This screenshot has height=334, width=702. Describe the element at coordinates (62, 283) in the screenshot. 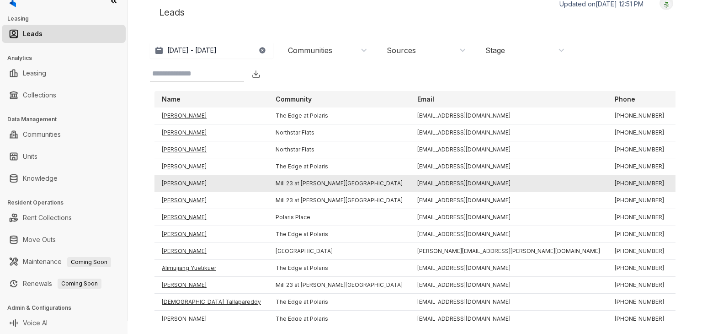

I see `a: RenewalsComing Soon` at that location.